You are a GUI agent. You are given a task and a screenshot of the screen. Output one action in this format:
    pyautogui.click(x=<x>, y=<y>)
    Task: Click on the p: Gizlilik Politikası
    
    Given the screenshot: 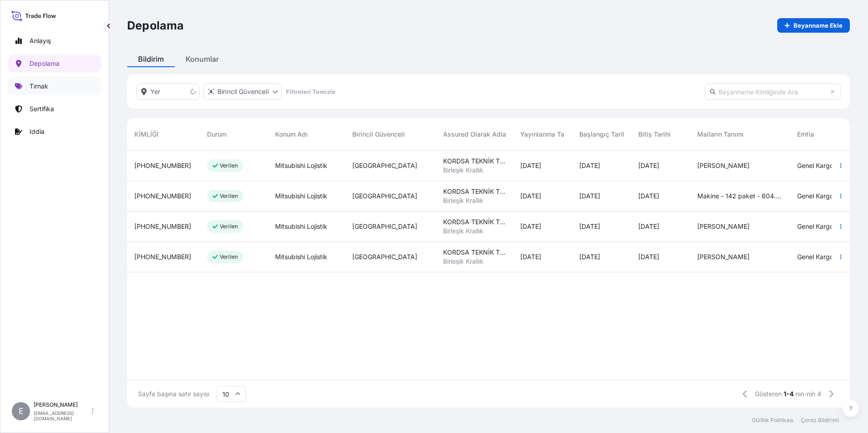 What is the action you would take?
    pyautogui.click(x=773, y=421)
    